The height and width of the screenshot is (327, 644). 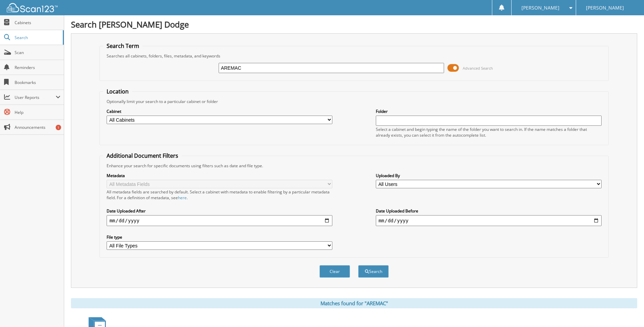 I want to click on label: Metadata, so click(x=219, y=176).